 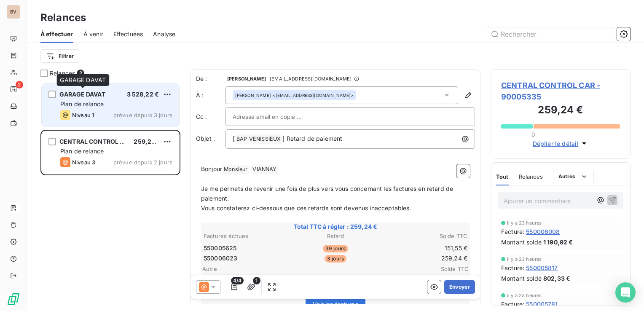 I want to click on h3: Relances, so click(x=63, y=17).